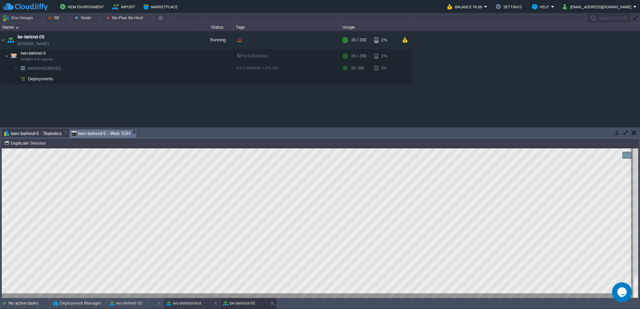 The image size is (640, 309). Describe the element at coordinates (101, 133) in the screenshot. I see `span: ben-behind-5 : Web SSH` at that location.